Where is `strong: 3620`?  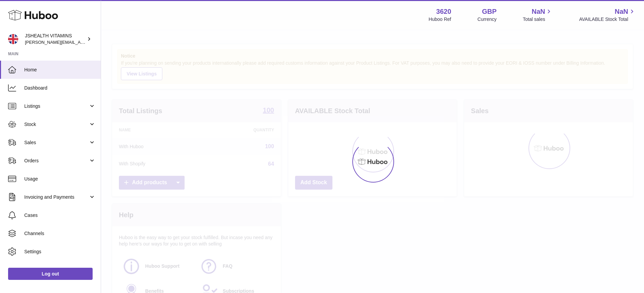
strong: 3620 is located at coordinates (444, 12).